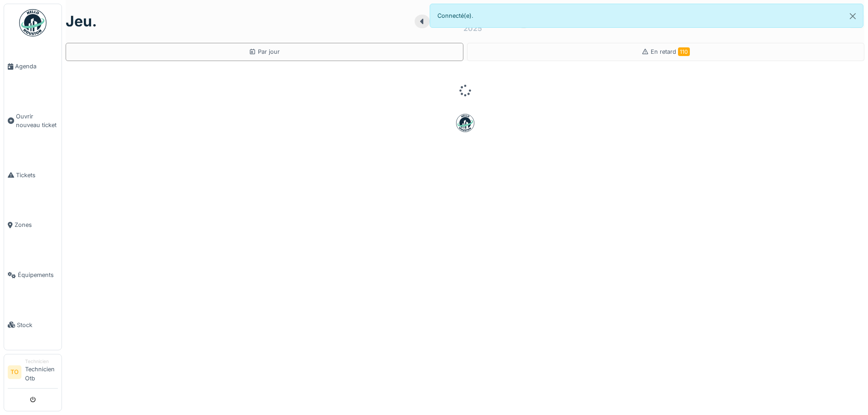  Describe the element at coordinates (38, 275) in the screenshot. I see `span: Équipements` at that location.